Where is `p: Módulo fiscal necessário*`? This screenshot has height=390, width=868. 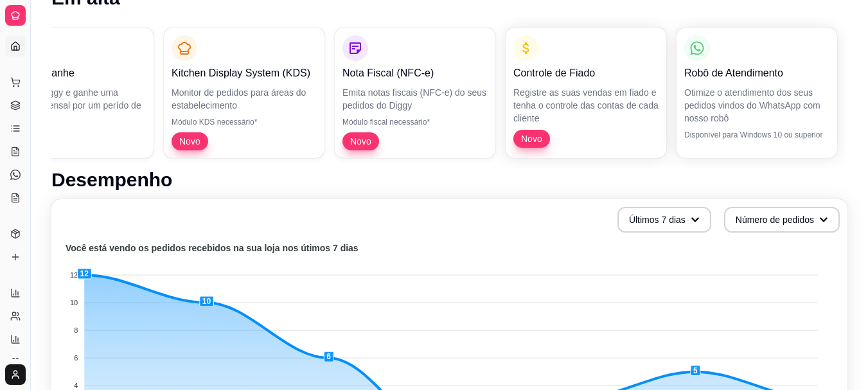 p: Módulo fiscal necessário* is located at coordinates (416, 122).